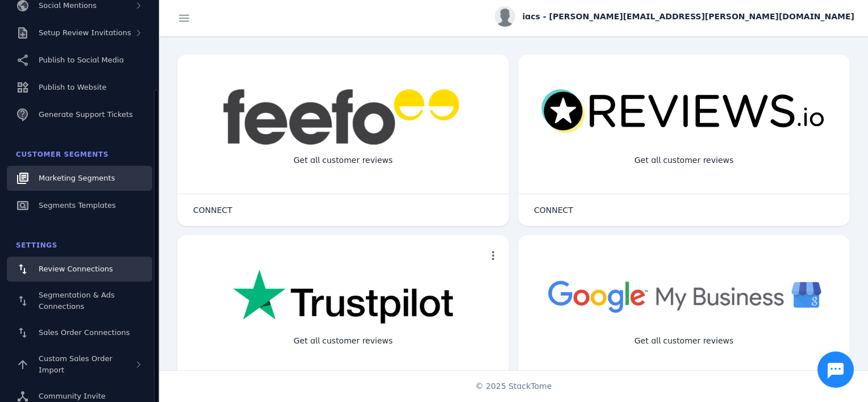 This screenshot has width=868, height=402. I want to click on a: Marketing Segments, so click(80, 178).